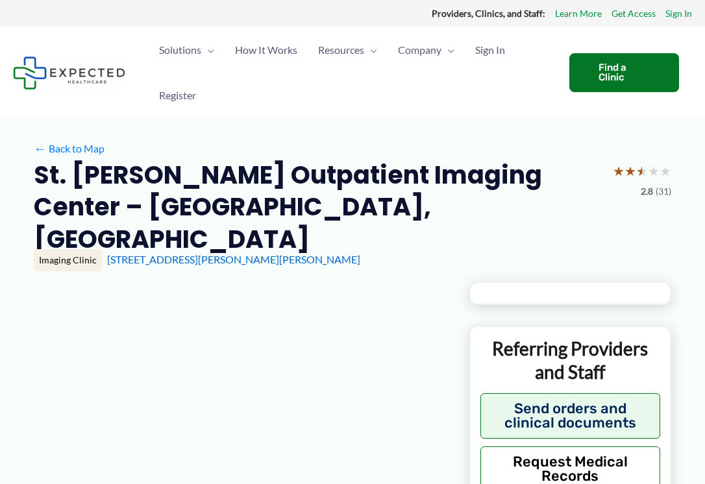  Describe the element at coordinates (488, 13) in the screenshot. I see `strong: Providers, Clinics, and Staff:` at that location.